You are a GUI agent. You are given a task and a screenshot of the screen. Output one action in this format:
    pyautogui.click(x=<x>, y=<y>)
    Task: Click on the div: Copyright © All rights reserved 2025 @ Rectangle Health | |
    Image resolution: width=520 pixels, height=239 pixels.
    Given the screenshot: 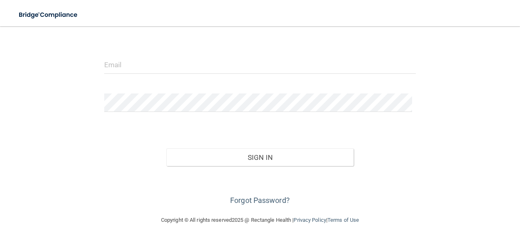 What is the action you would take?
    pyautogui.click(x=260, y=220)
    